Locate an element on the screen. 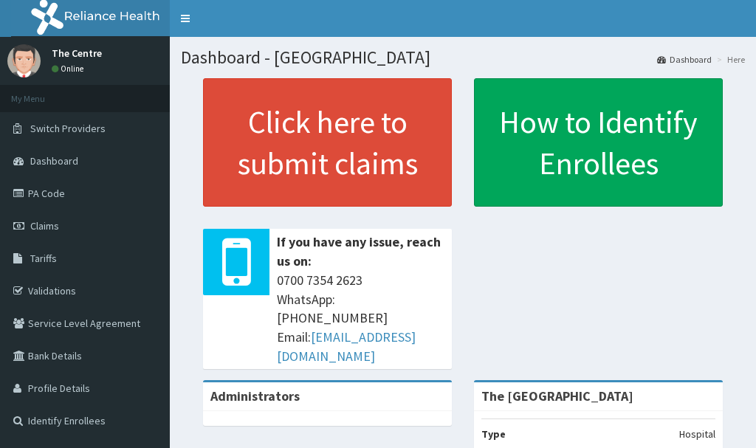  b: Administrators is located at coordinates (255, 396).